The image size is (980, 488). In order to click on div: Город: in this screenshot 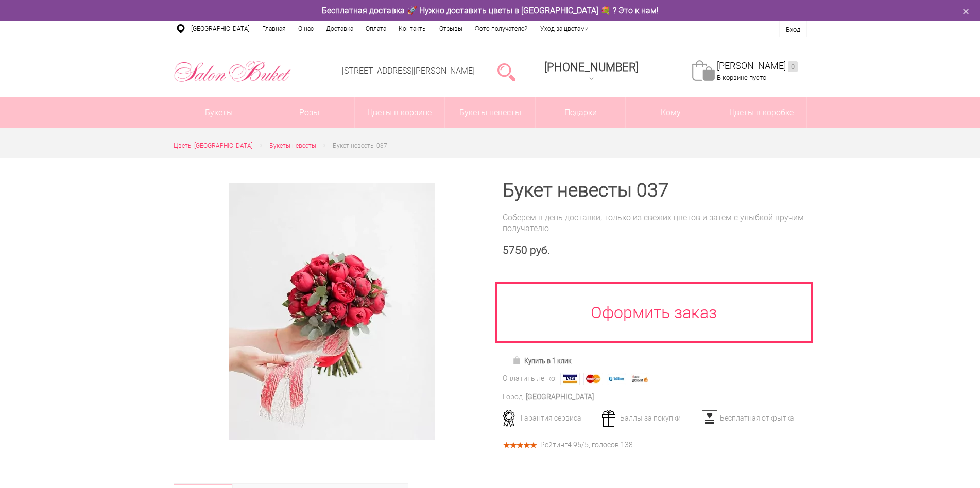, I will do `click(514, 397)`.